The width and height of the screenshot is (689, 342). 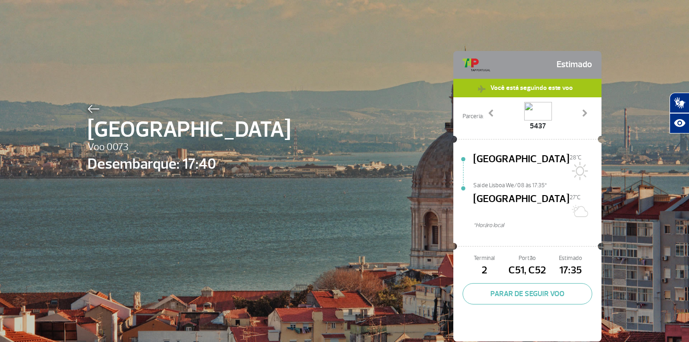 I want to click on button: Abrir recursos assistivos., so click(x=679, y=123).